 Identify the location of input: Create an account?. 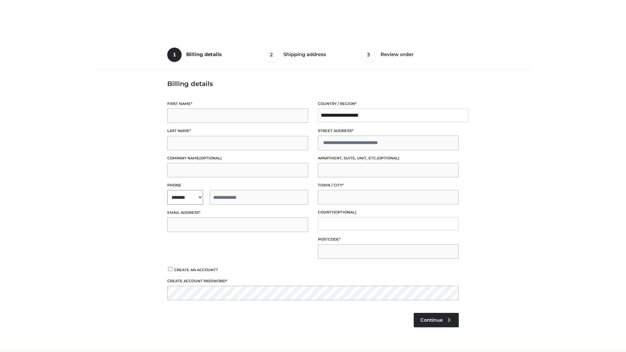
(170, 269).